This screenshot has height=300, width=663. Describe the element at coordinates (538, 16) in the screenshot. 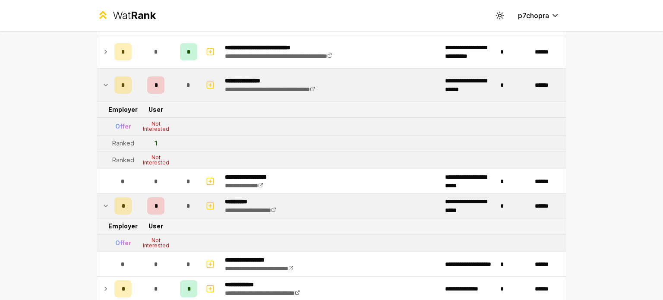

I see `button: p7chopra` at that location.